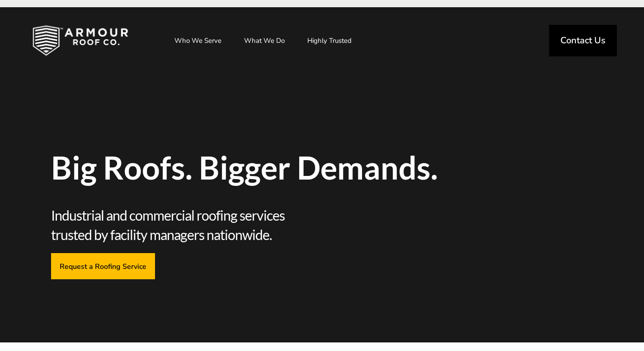  What do you see at coordinates (252, 167) in the screenshot?
I see `span: Big Roofs. Bigger Demands.` at bounding box center [252, 167].